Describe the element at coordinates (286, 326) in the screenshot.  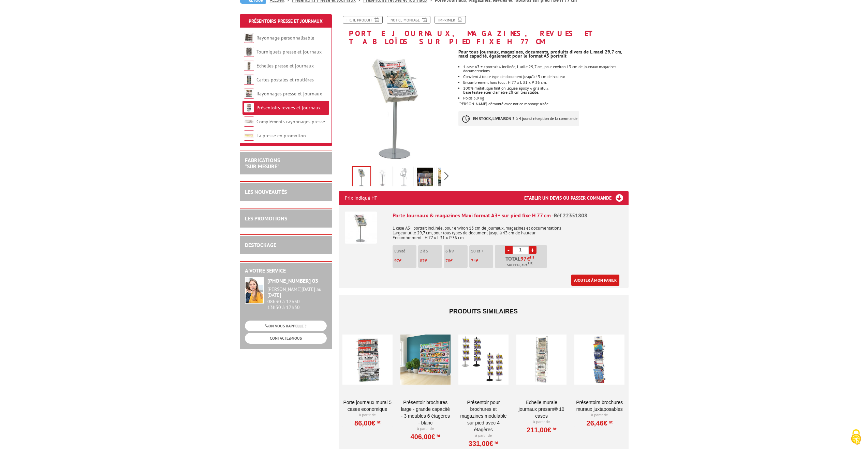
I see `a: ON VOUS RAPPELLE ?` at that location.